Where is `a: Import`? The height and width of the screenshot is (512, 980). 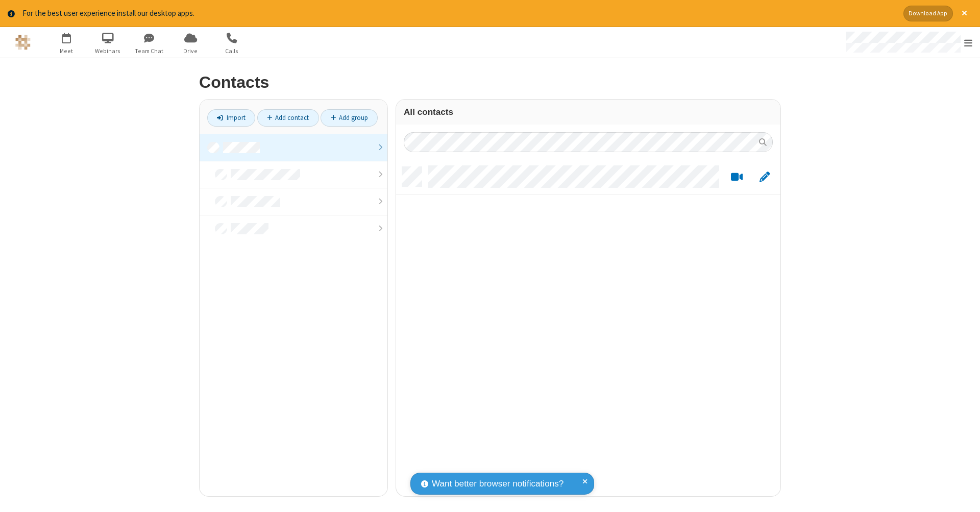 a: Import is located at coordinates (231, 118).